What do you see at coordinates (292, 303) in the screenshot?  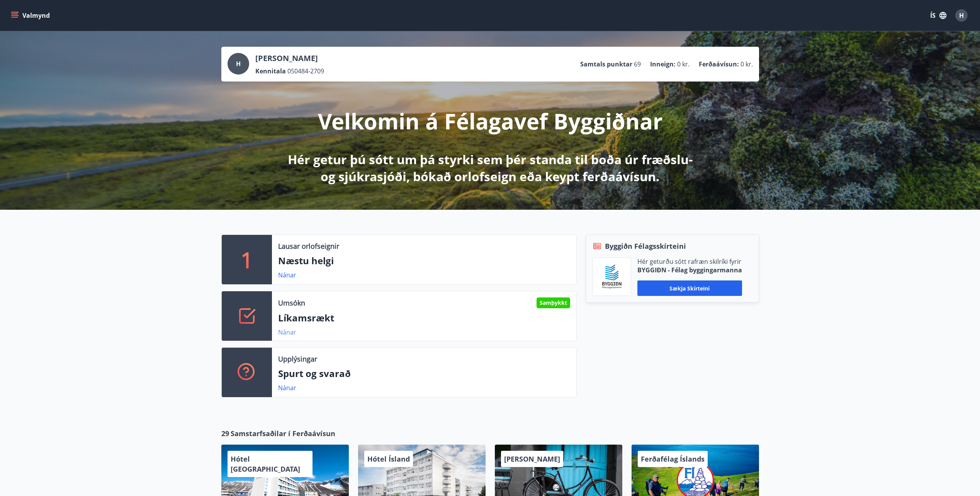 I see `p: Umsókn` at bounding box center [292, 303].